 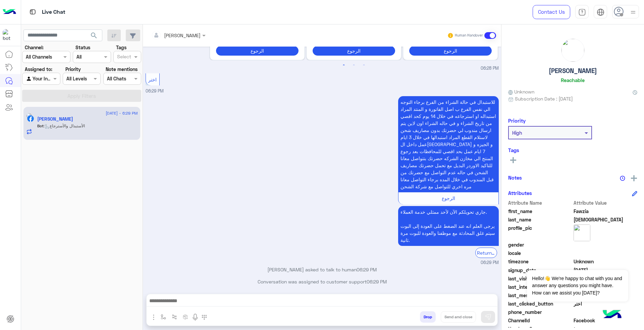 I want to click on span: ChannelId, so click(x=540, y=320).